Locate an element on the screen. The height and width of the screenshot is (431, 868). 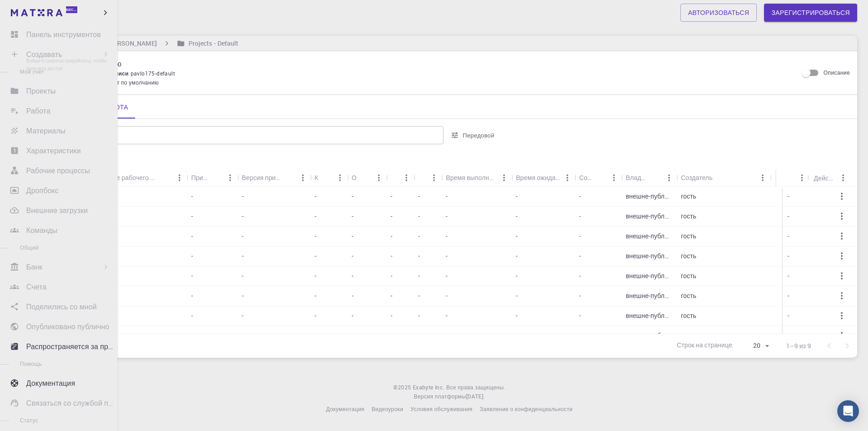
font: 20 is located at coordinates (757, 345).